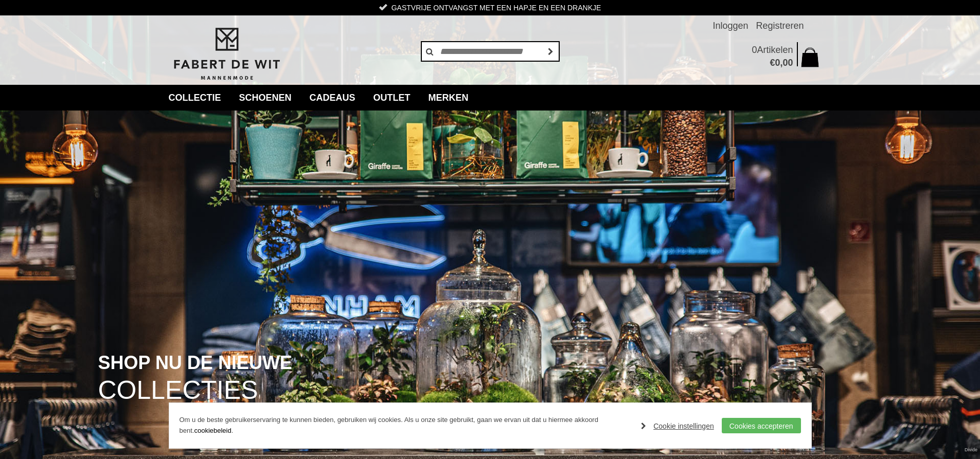 This screenshot has height=459, width=980. I want to click on a: collectie, so click(195, 98).